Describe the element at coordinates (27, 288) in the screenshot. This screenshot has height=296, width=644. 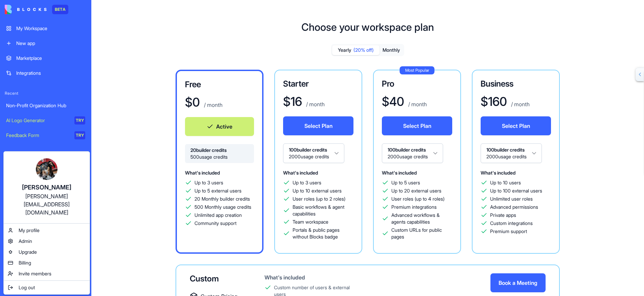
I see `span: Log out` at that location.